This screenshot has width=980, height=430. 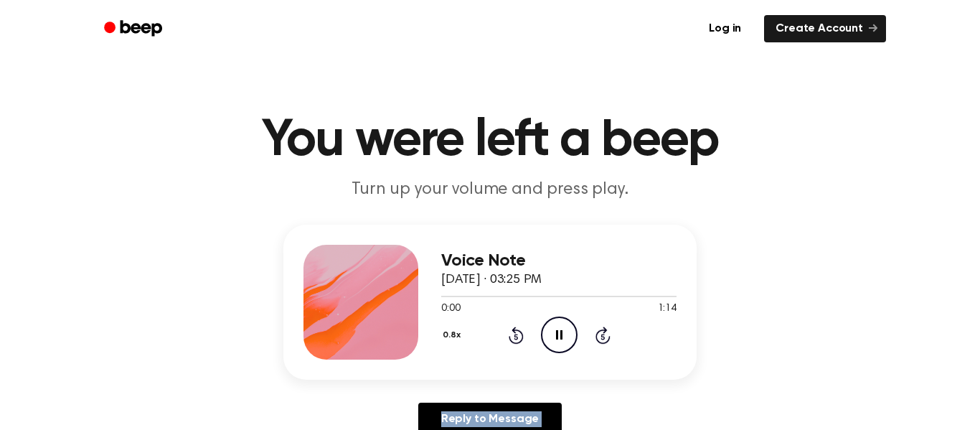 What do you see at coordinates (450, 309) in the screenshot?
I see `span: 0:00` at bounding box center [450, 309].